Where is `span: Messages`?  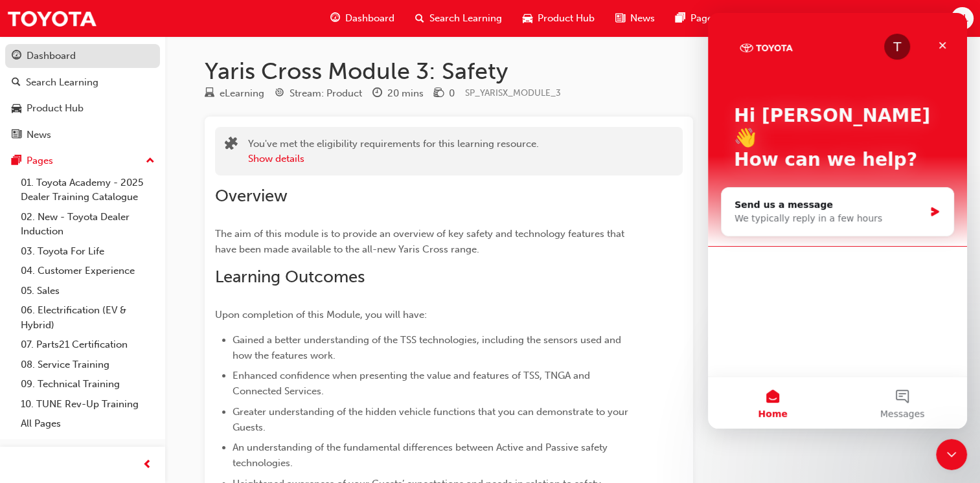
span: Messages is located at coordinates (194, 401).